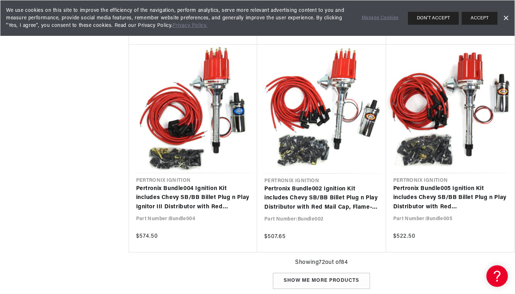  I want to click on div: Show me more products, so click(321, 281).